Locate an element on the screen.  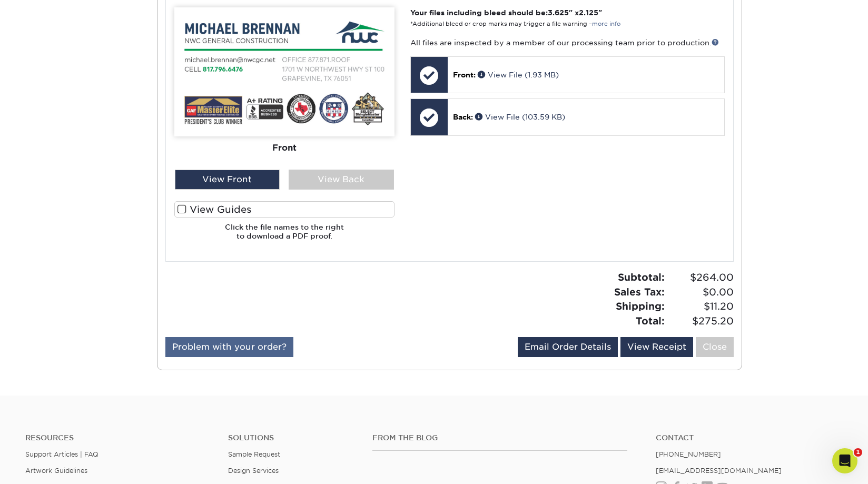
a: Problem with your order? is located at coordinates (229, 347).